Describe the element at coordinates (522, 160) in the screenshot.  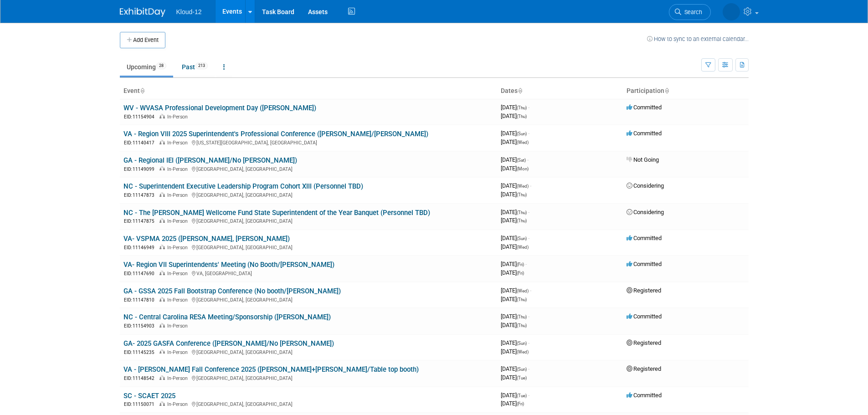
I see `span: (Sat)` at that location.